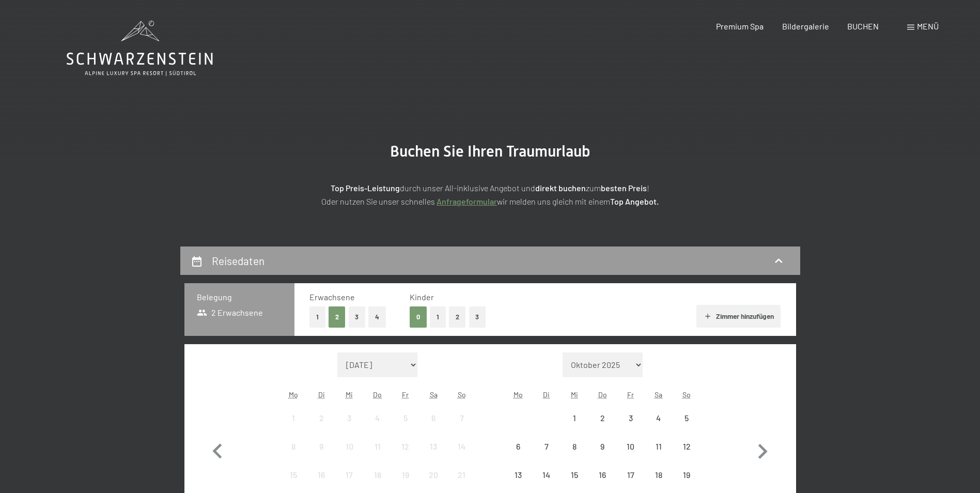 Image resolution: width=980 pixels, height=493 pixels. I want to click on div: 9, so click(603, 456).